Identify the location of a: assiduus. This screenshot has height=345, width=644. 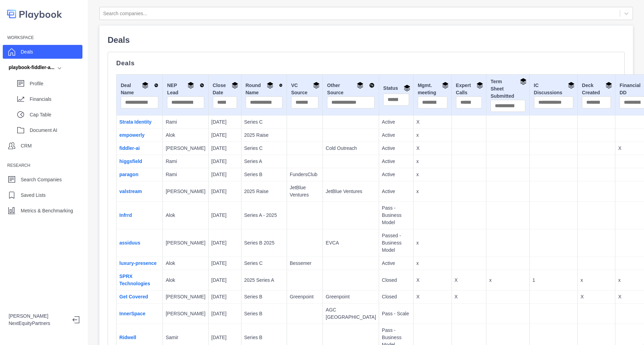
(130, 243).